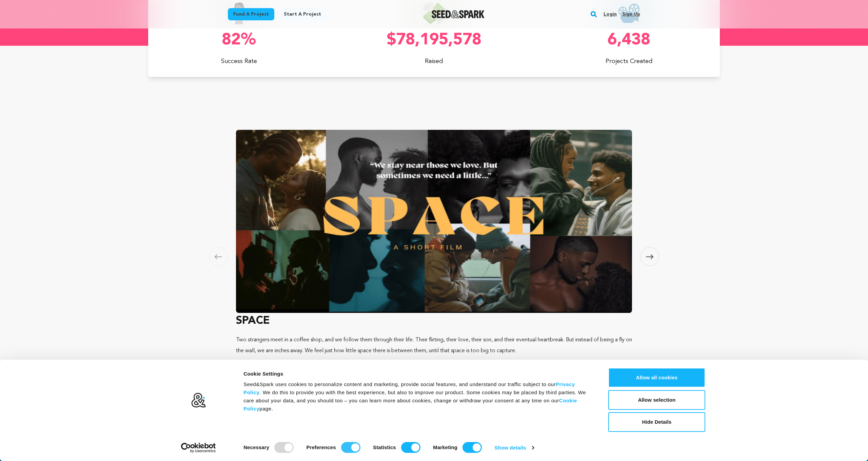  I want to click on p: 6,438, so click(629, 40).